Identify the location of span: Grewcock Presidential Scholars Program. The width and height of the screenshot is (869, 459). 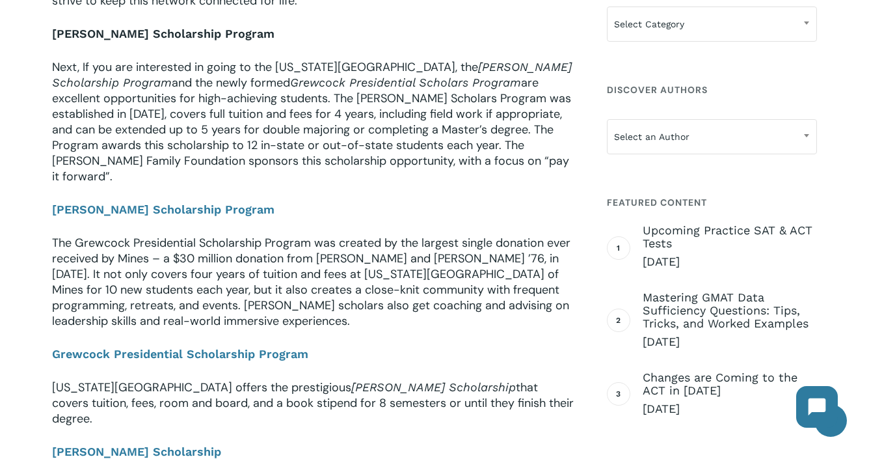
(405, 82).